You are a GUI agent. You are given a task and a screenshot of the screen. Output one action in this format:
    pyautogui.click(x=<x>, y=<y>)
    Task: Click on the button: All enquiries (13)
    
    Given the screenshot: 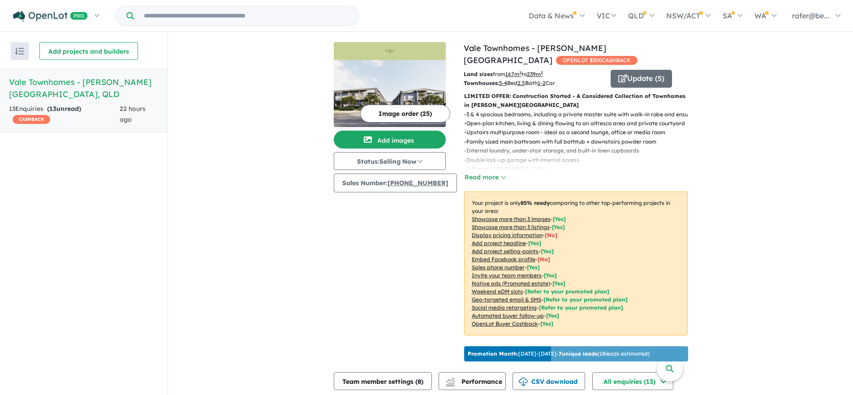 What is the action you would take?
    pyautogui.click(x=632, y=382)
    